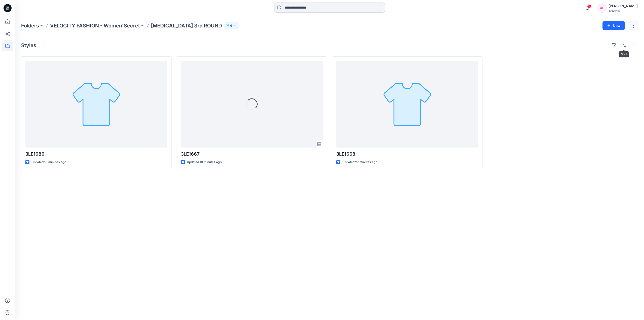 The height and width of the screenshot is (320, 644). Describe the element at coordinates (589, 6) in the screenshot. I see `span: 1` at that location.